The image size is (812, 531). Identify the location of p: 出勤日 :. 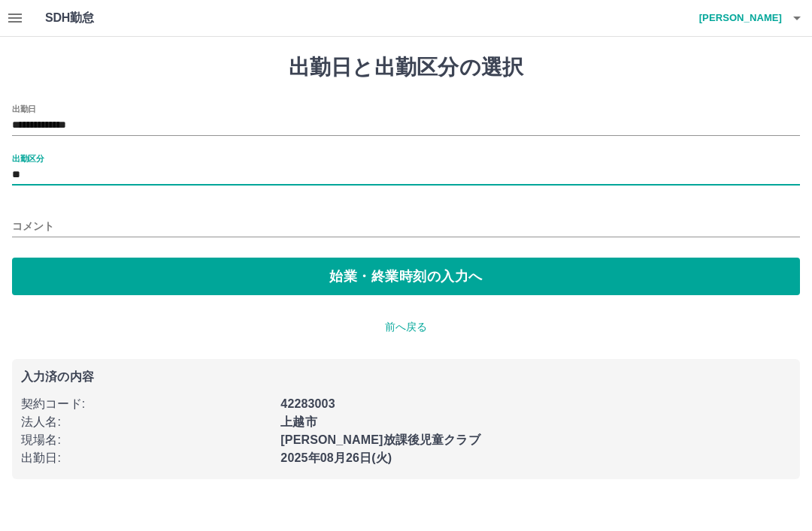
(146, 458).